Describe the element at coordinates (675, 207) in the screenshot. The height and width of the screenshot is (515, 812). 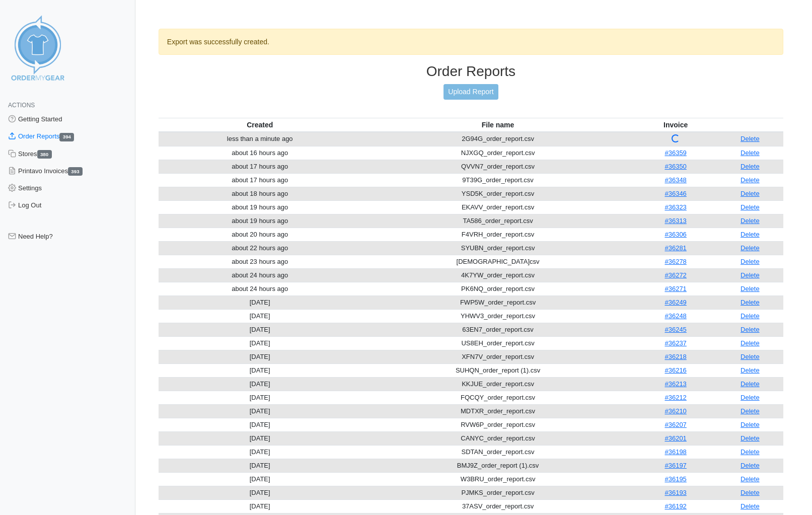
I see `a: #36323` at that location.